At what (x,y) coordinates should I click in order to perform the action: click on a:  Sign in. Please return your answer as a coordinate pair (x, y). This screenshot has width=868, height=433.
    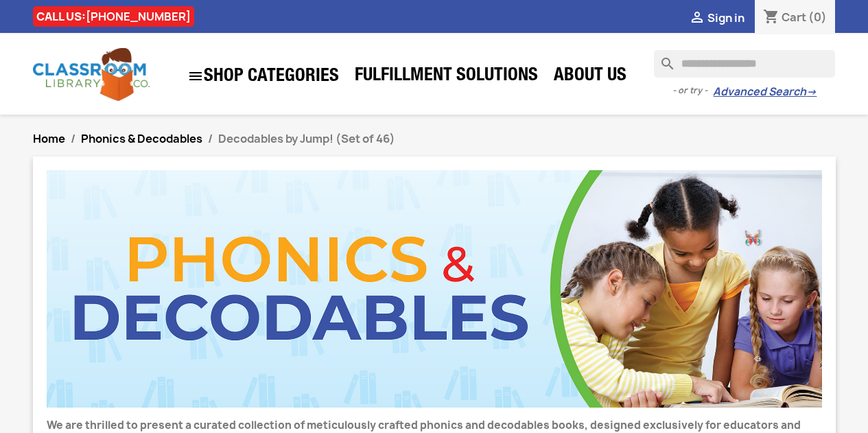
    Looking at the image, I should click on (717, 18).